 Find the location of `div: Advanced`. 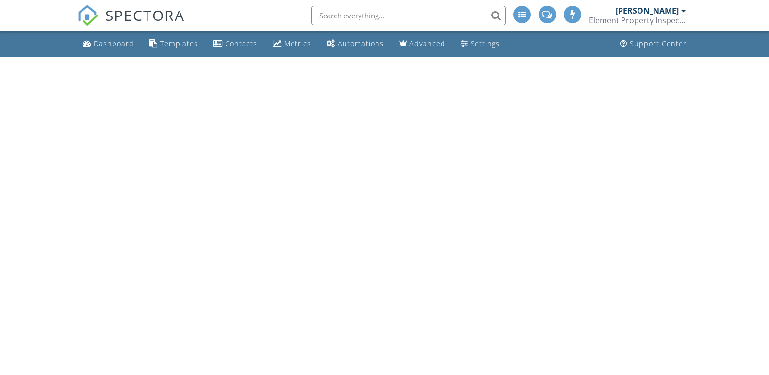

div: Advanced is located at coordinates (428, 43).